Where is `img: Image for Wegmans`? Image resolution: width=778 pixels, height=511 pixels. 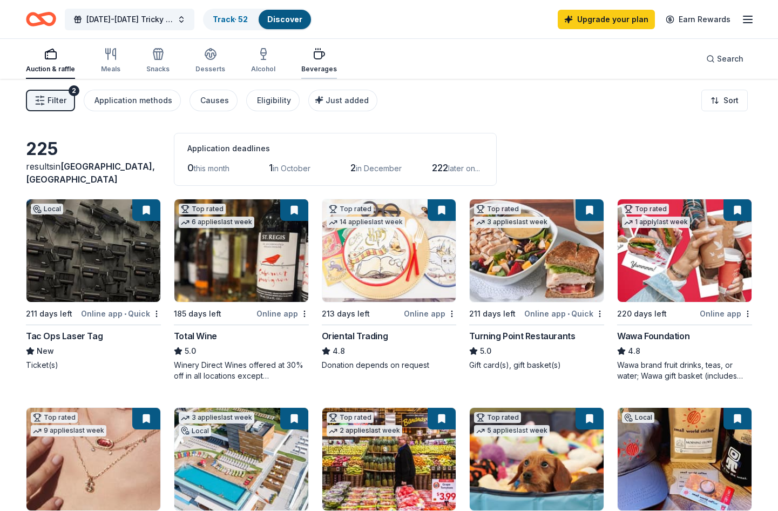
img: Image for Wegmans is located at coordinates (389, 459).